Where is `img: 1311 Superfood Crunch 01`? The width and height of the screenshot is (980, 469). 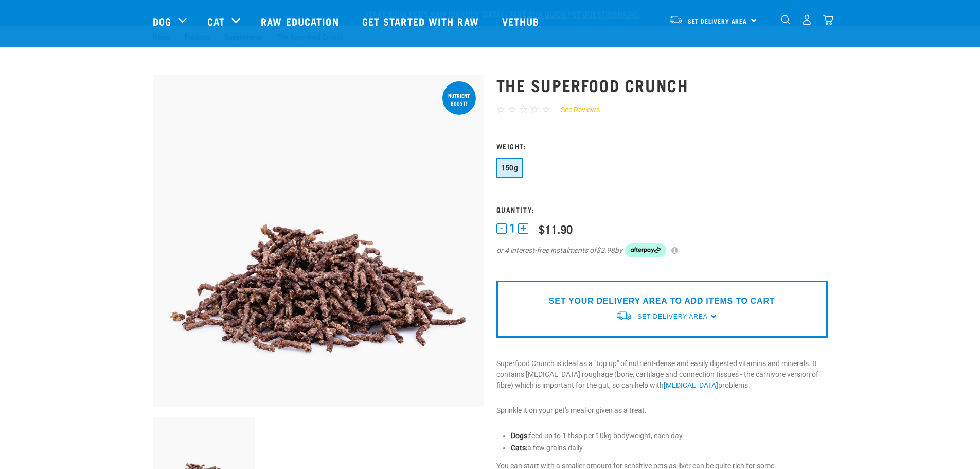
img: 1311 Superfood Crunch 01 is located at coordinates (319, 241).